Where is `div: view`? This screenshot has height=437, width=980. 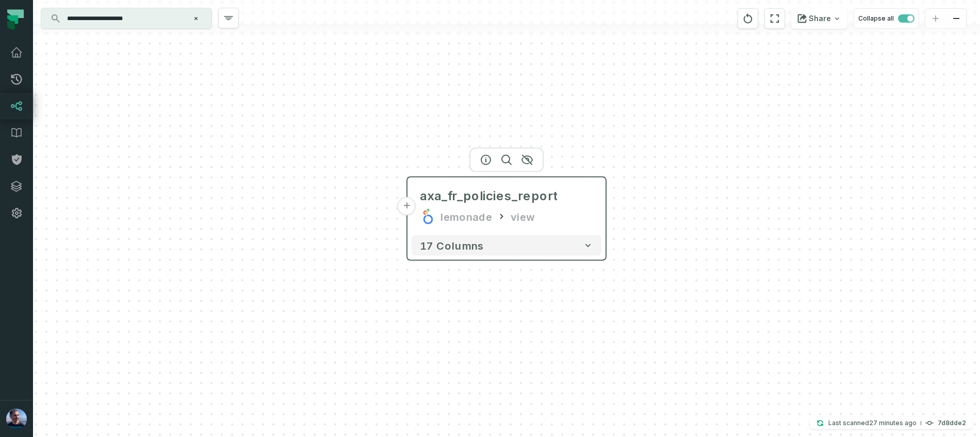
div: view is located at coordinates (523, 217).